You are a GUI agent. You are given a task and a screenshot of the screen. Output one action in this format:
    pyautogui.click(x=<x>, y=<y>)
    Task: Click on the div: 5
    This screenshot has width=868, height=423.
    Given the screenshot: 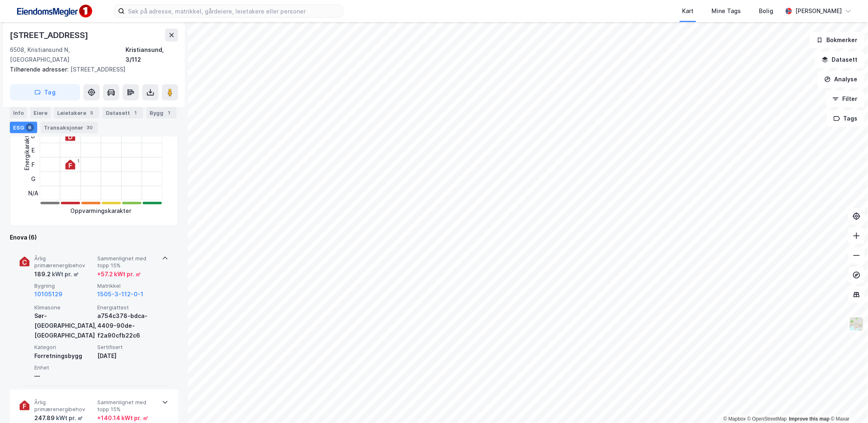 What is the action you would take?
    pyautogui.click(x=92, y=113)
    